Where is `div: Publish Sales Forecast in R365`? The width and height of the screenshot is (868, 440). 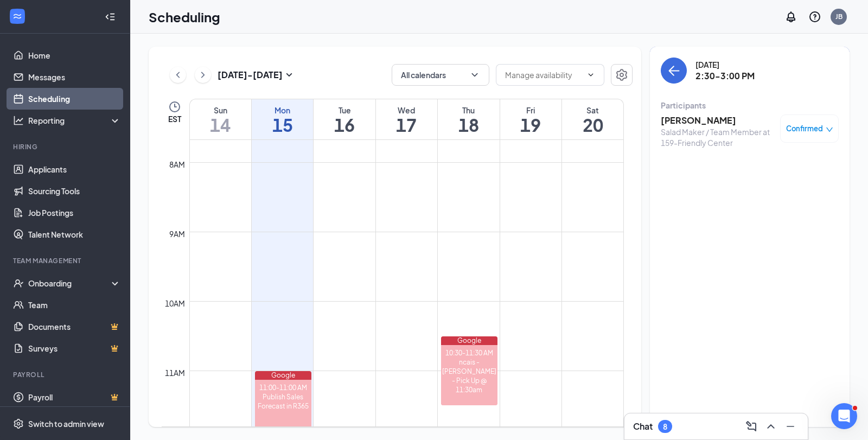
div: Publish Sales Forecast in R365 is located at coordinates (283, 402).